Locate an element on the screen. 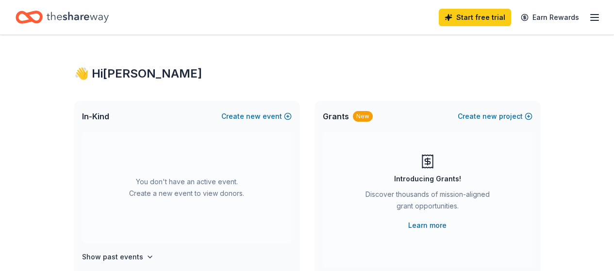 This screenshot has height=271, width=614. div: Introducing Grants! is located at coordinates (428, 179).